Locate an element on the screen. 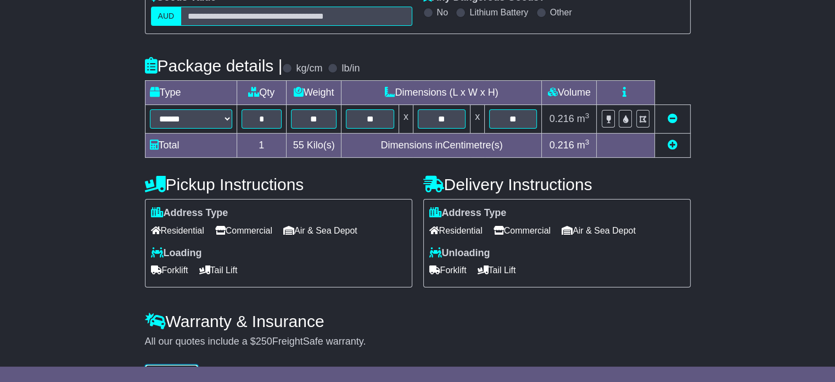 The width and height of the screenshot is (835, 382). label: kg/cm is located at coordinates (309, 69).